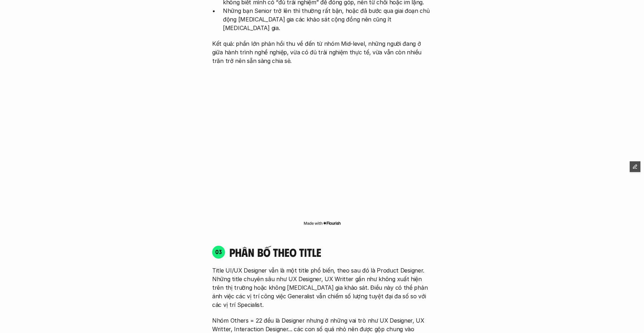 This screenshot has height=333, width=644. What do you see at coordinates (322, 288) in the screenshot?
I see `p: Title UI/UX Designer vẫn là một title phổ biến, theo sau đó là Product Designer. Những title chuy...` at bounding box center [322, 288].